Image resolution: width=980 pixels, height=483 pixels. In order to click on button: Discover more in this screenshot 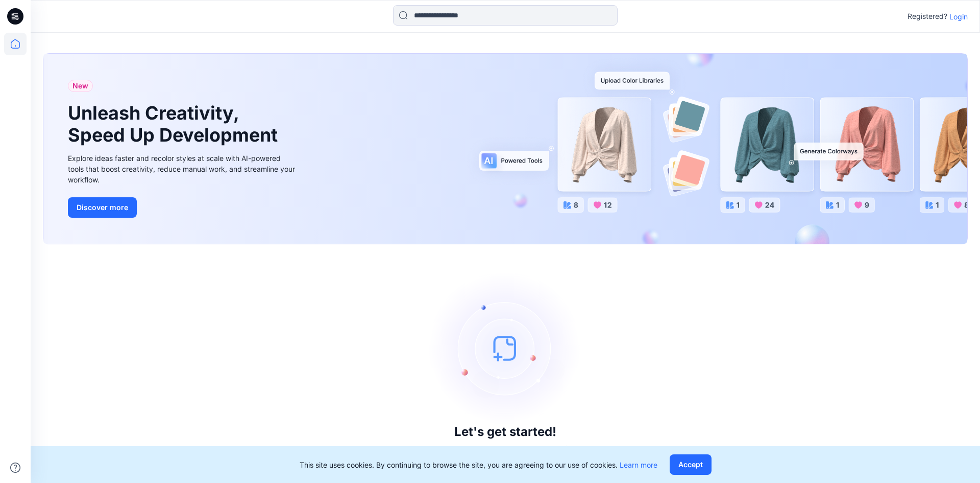, I will do `click(102, 208)`.